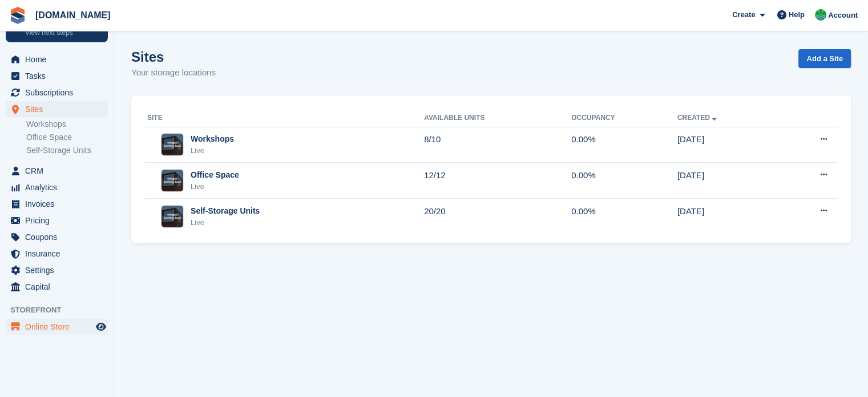 Image resolution: width=868 pixels, height=397 pixels. I want to click on th: Site, so click(284, 118).